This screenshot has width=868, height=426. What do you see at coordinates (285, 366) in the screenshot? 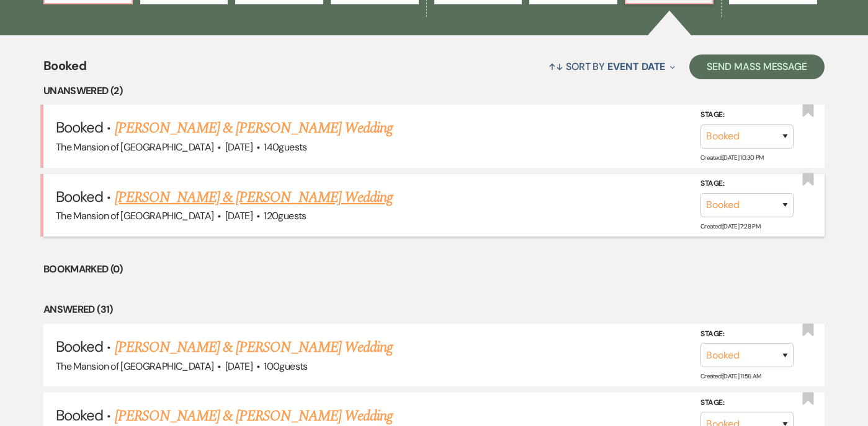
I see `span: 100 guests` at bounding box center [285, 366].